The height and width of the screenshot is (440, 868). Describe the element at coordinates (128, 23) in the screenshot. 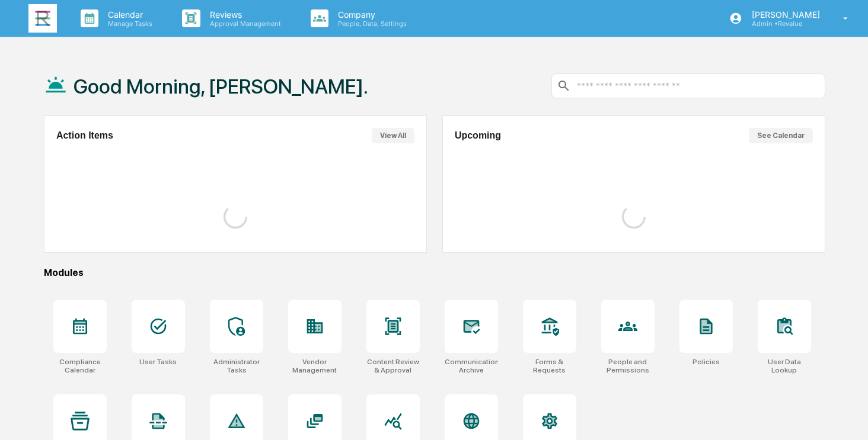

I see `p: Manage Tasks` at that location.